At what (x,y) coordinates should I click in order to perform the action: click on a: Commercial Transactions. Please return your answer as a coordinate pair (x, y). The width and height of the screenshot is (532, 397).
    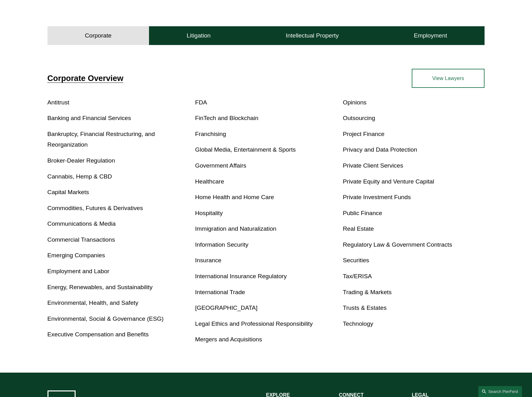
    Looking at the image, I should click on (81, 239).